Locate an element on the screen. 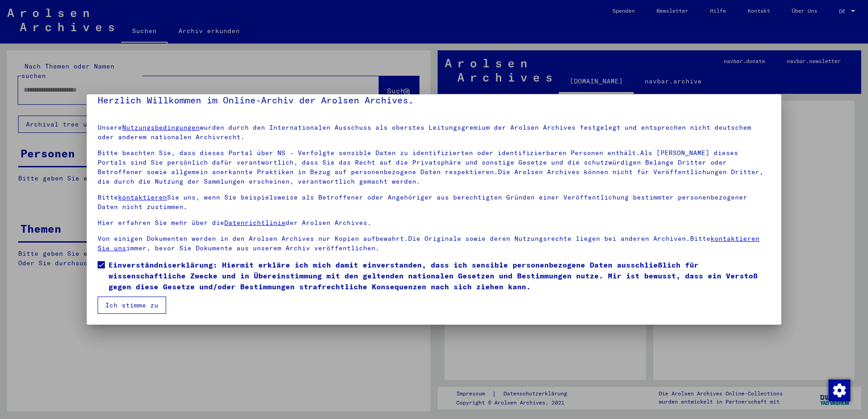 This screenshot has width=868, height=419. a: kontaktieren is located at coordinates (143, 197).